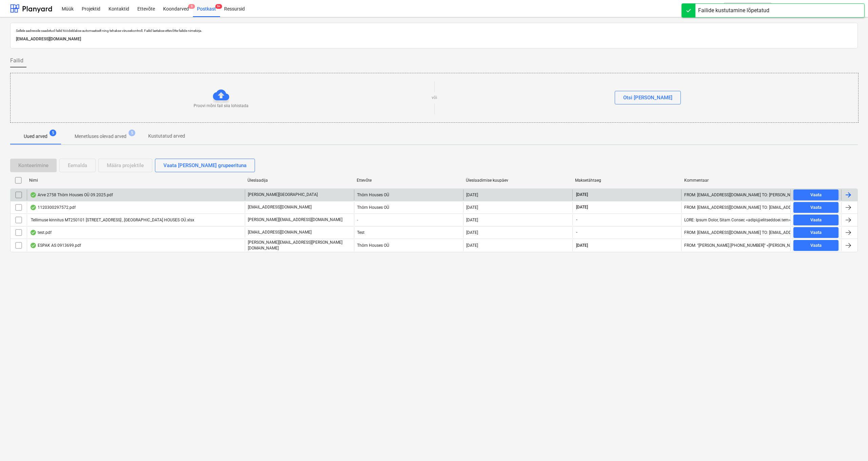 Image resolution: width=868 pixels, height=461 pixels. What do you see at coordinates (434, 97) in the screenshot?
I see `p: või` at bounding box center [434, 97].